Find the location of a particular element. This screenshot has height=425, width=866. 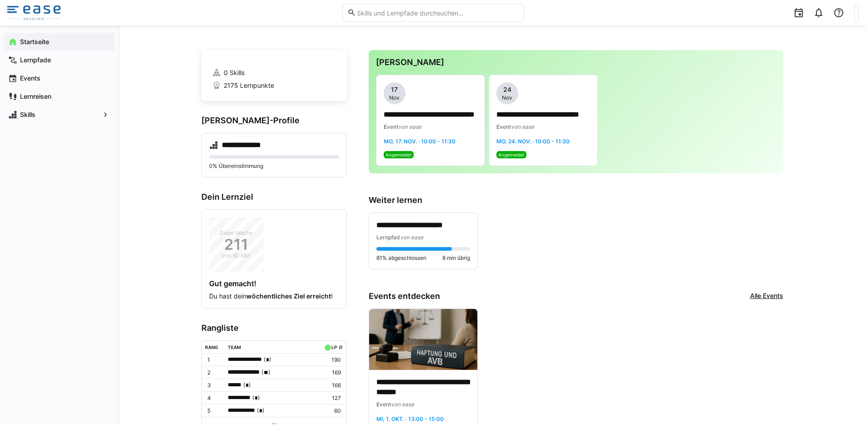

span: 81% abgeschlossen is located at coordinates (402, 258).